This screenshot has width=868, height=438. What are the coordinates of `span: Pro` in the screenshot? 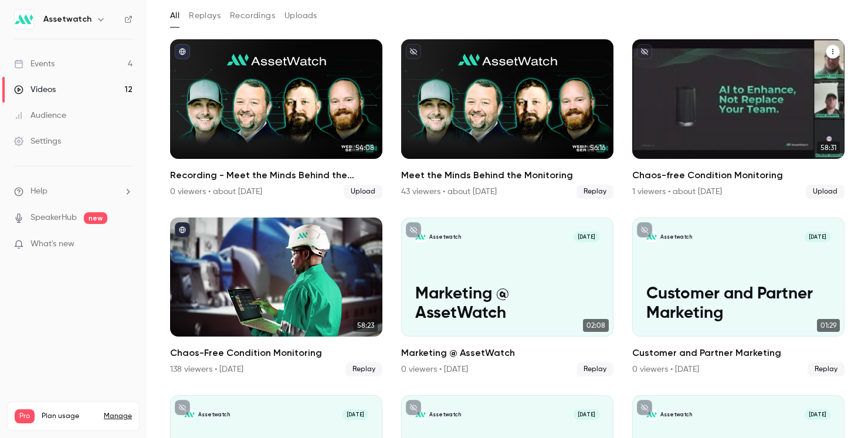 It's located at (25, 416).